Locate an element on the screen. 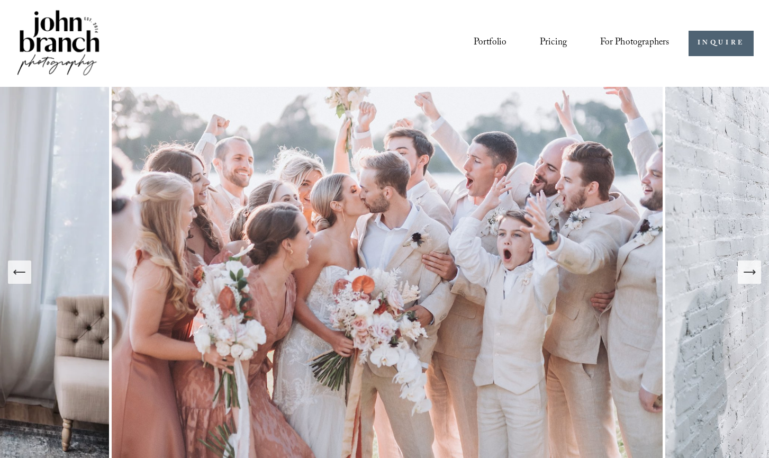 This screenshot has height=458, width=769. button: Previous Slide is located at coordinates (20, 272).